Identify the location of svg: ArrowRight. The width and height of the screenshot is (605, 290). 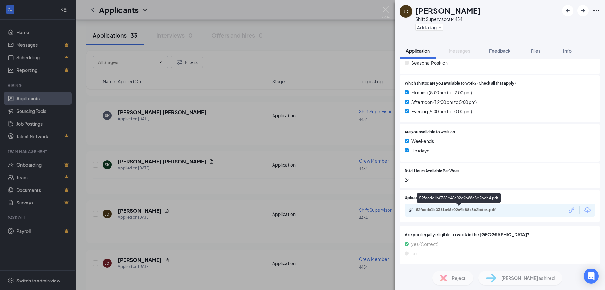
(583, 11).